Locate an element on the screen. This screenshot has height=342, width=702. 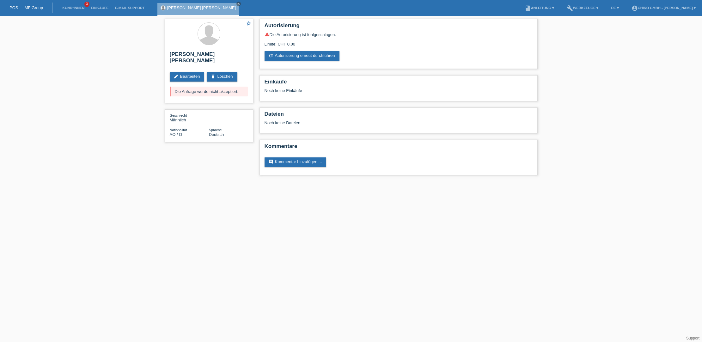
i: close is located at coordinates (239, 4).